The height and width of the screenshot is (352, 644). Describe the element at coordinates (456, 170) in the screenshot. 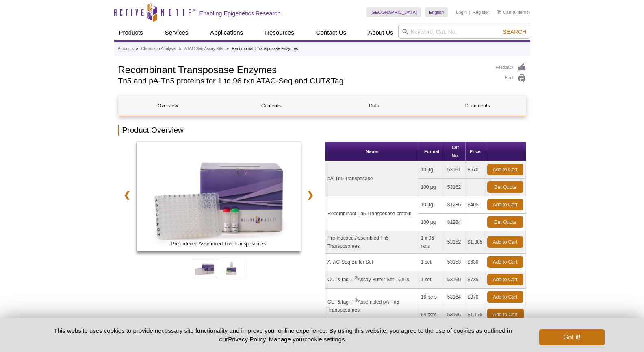

I see `td: 53161` at that location.